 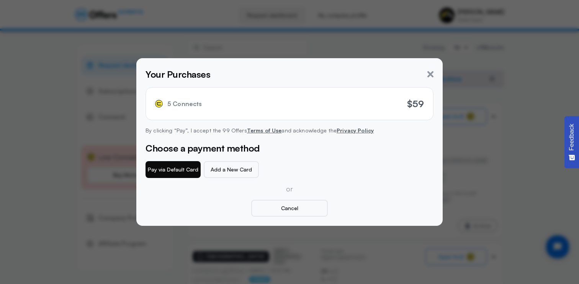 I want to click on p: $59, so click(x=415, y=104).